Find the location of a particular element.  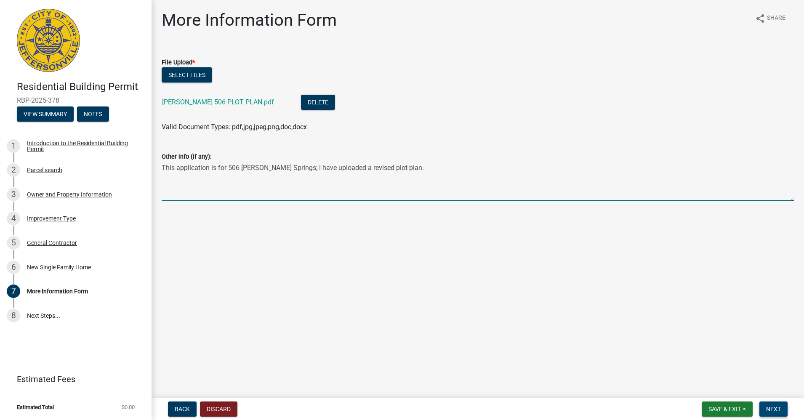

span: Back is located at coordinates (182, 409).